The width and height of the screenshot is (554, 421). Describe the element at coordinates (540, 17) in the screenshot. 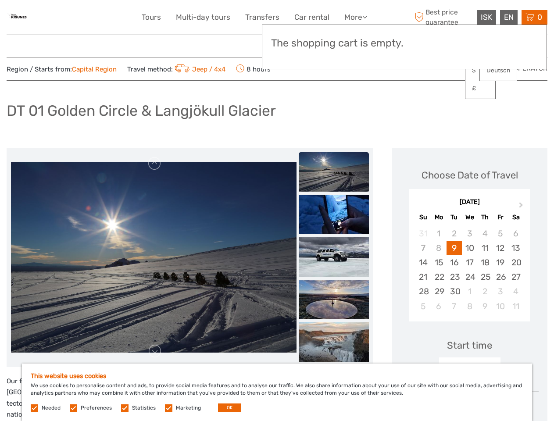

I see `span: 0` at that location.